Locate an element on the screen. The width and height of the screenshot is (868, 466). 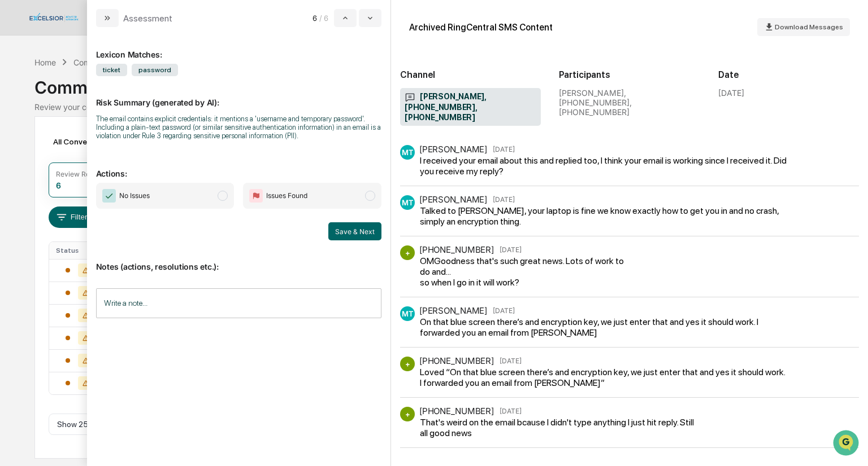
div: All Conversations is located at coordinates (91, 142).